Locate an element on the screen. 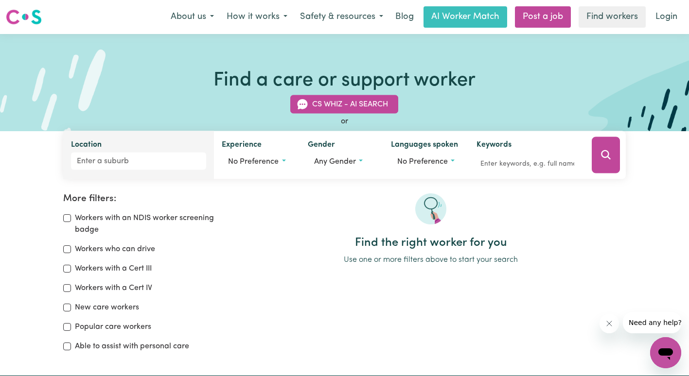  label: Workers with a Cert IV is located at coordinates (113, 288).